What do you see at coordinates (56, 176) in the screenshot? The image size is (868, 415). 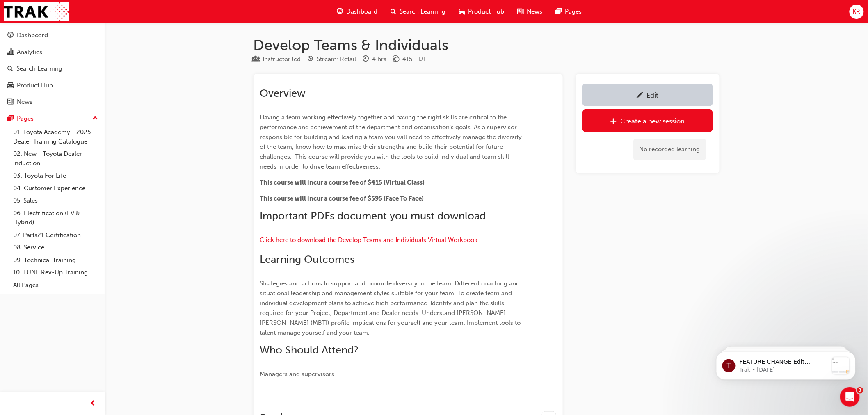 I see `a: 03. Toyota For Life` at bounding box center [56, 176].